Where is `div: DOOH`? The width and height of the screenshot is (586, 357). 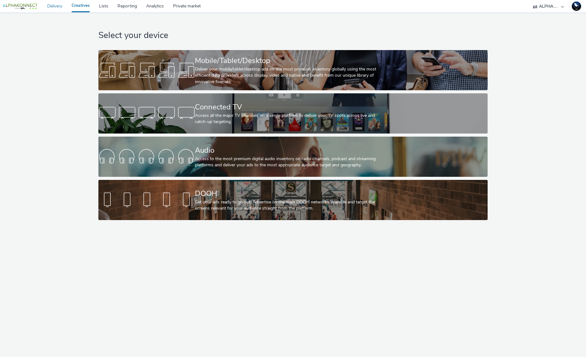
div: DOOH is located at coordinates (292, 193).